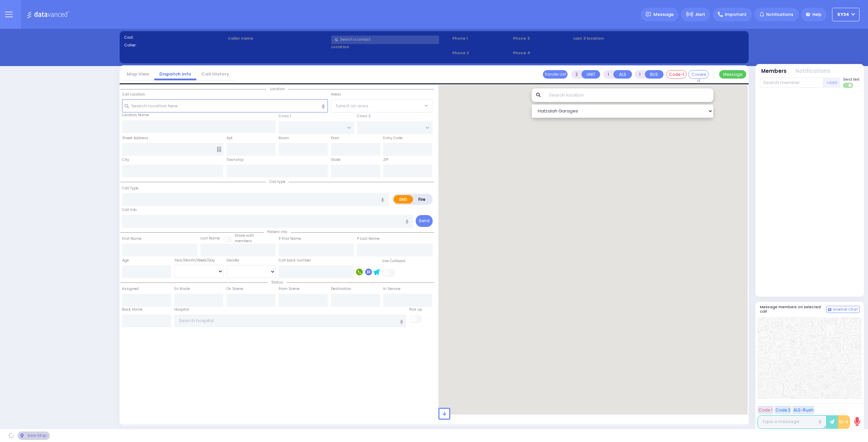 This screenshot has width=868, height=442. What do you see at coordinates (845, 309) in the screenshot?
I see `span: Internal Chat` at bounding box center [845, 309].